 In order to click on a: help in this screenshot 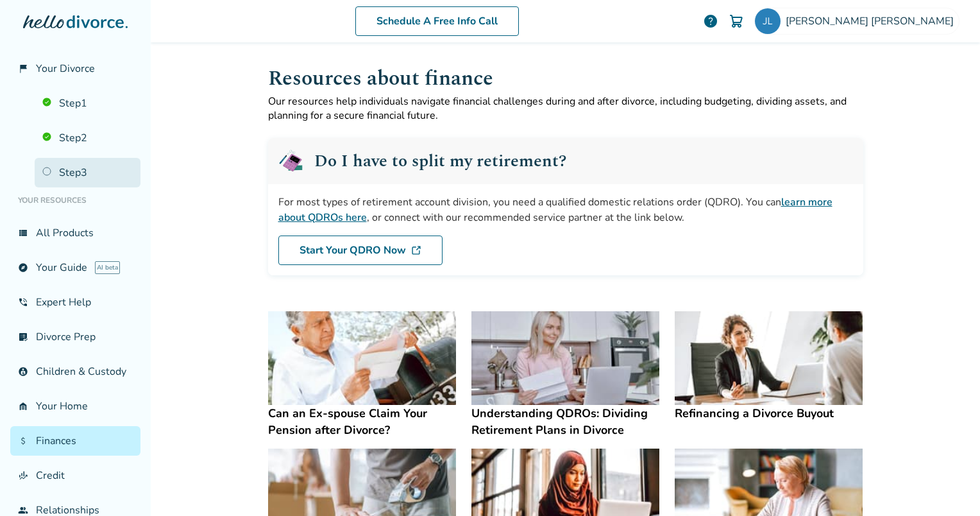, I will do `click(711, 21)`.